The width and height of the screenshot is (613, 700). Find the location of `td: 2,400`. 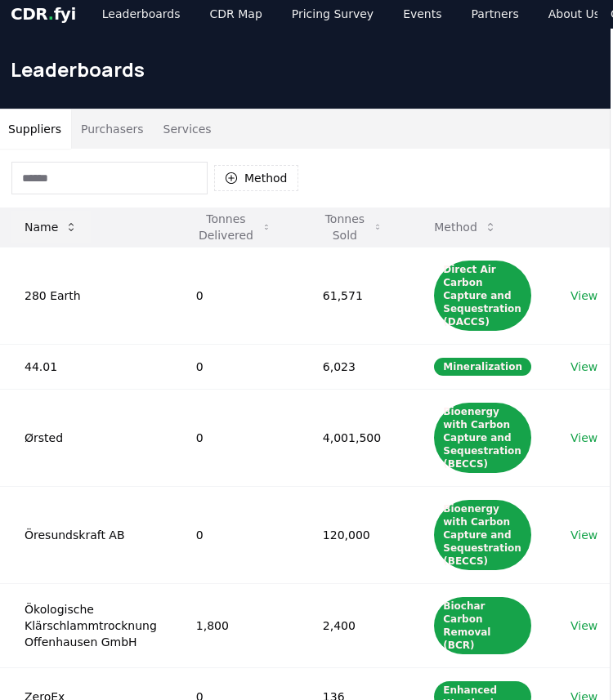

td: 2,400 is located at coordinates (353, 625).